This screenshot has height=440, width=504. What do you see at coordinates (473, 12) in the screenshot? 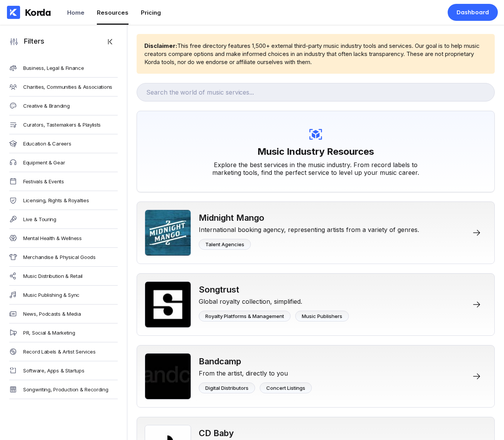
I see `div: Dashboard` at bounding box center [473, 12].